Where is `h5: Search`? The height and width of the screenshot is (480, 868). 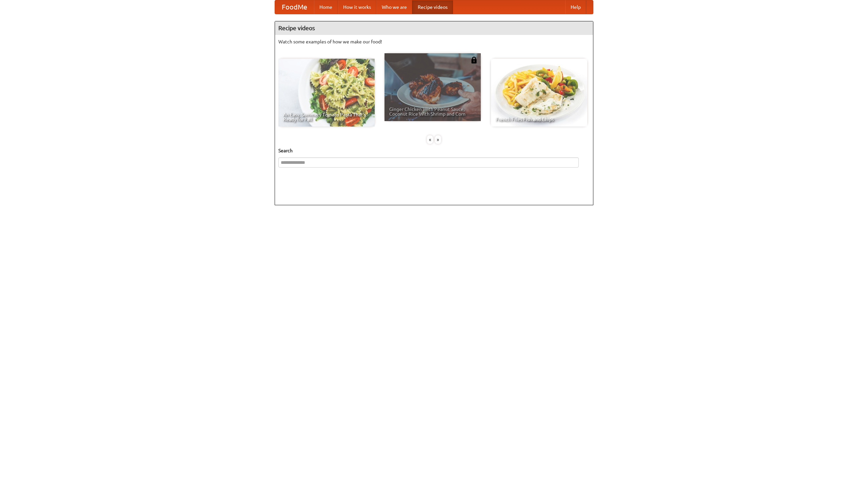
h5: Search is located at coordinates (434, 151).